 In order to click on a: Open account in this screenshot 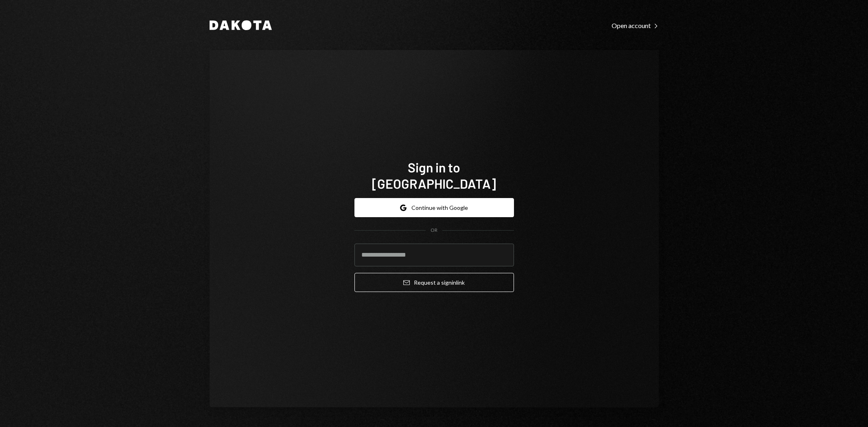, I will do `click(635, 25)`.